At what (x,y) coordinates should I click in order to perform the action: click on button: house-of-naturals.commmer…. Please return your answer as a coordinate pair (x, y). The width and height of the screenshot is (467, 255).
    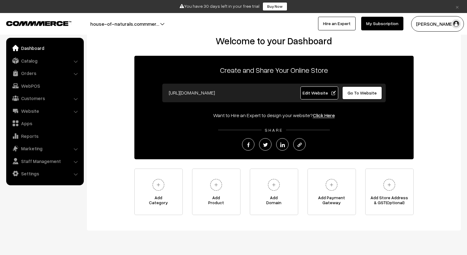
    Looking at the image, I should click on (125, 24).